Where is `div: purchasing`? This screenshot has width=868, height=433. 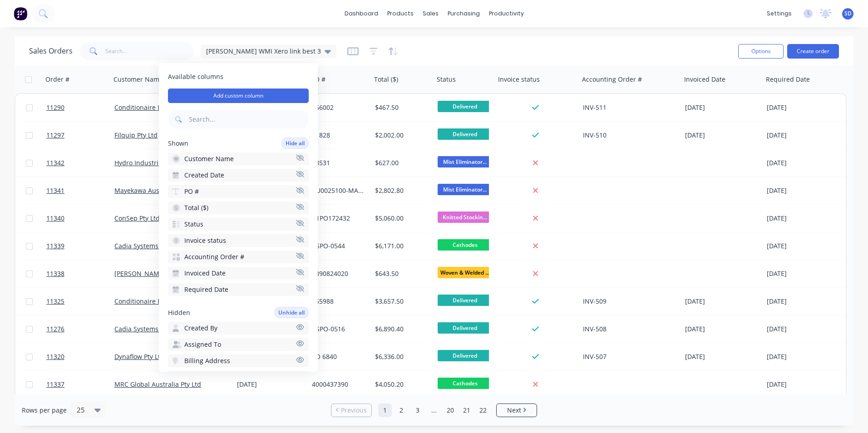
div: purchasing is located at coordinates (463, 13).